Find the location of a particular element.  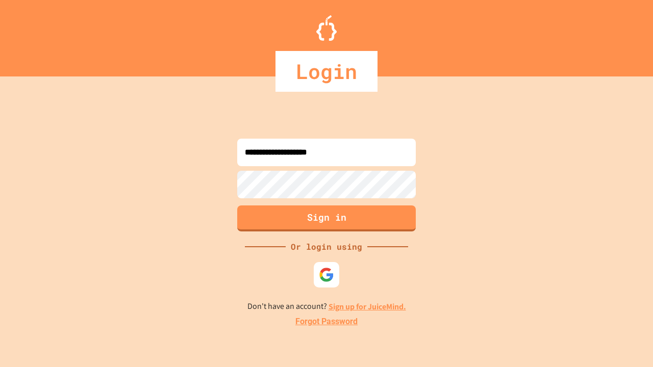

p: Don't have an account? is located at coordinates (326, 306).